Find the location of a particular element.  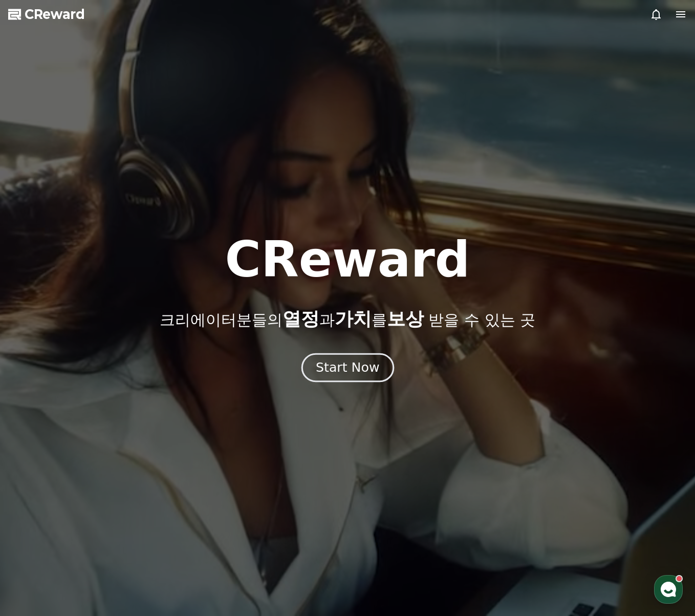

span: 보상 is located at coordinates (405, 318).